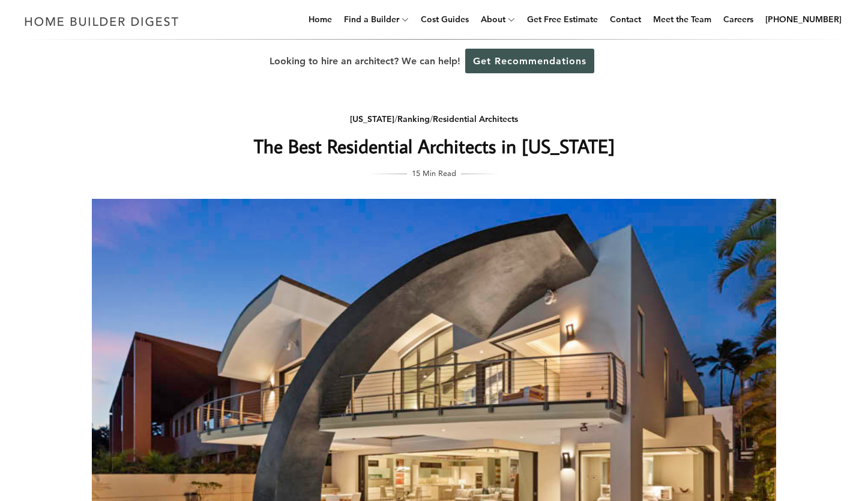  Describe the element at coordinates (434, 173) in the screenshot. I see `span: 15 Min Read` at that location.